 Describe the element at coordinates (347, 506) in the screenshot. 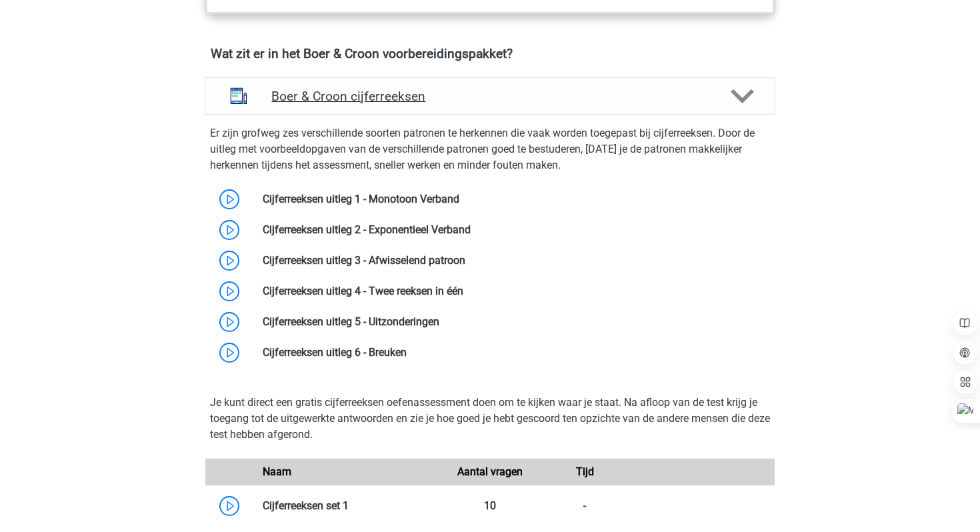

I see `div: Cijferreeksen set 1` at that location.